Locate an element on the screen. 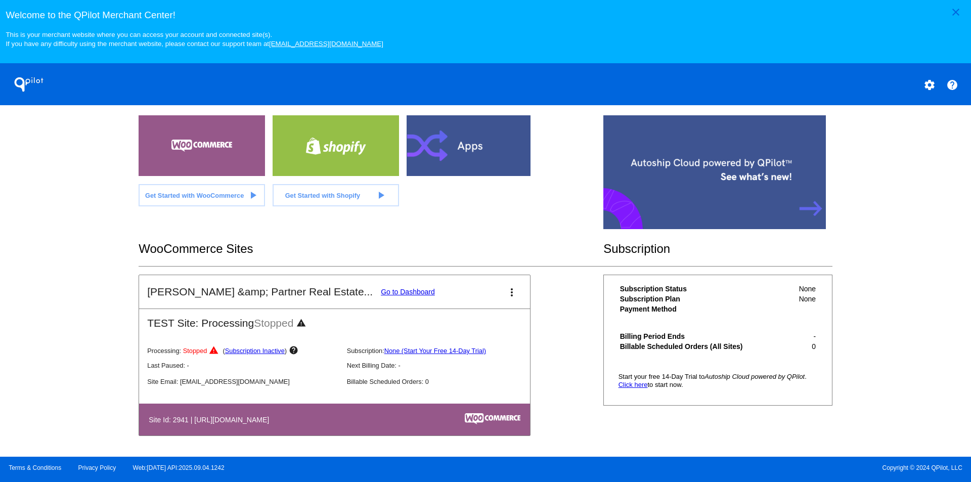  th: Billing Period Ends is located at coordinates (705, 336).